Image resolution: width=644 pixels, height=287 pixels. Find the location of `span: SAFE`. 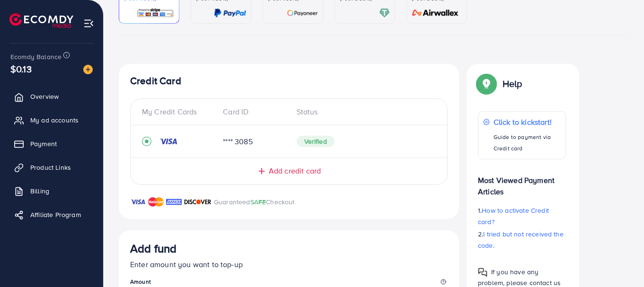

span: SAFE is located at coordinates (259, 202).